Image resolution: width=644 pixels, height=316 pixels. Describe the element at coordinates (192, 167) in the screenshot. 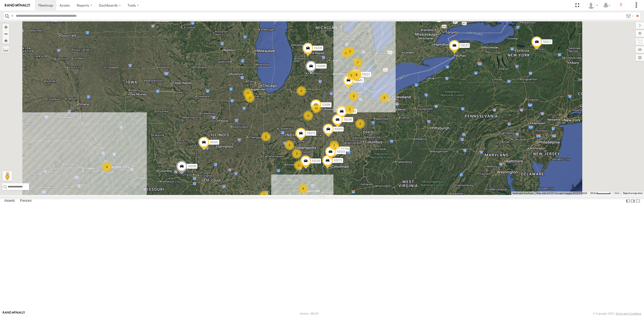

I see `span: 53239` at that location.